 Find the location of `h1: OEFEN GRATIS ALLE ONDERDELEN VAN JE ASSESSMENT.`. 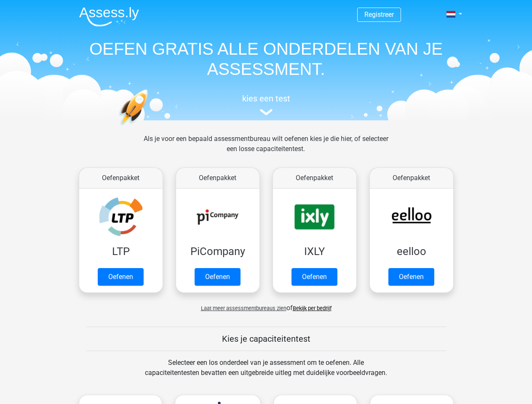

h1: OEFEN GRATIS ALLE ONDERDELEN VAN JE ASSESSMENT. is located at coordinates (266, 59).